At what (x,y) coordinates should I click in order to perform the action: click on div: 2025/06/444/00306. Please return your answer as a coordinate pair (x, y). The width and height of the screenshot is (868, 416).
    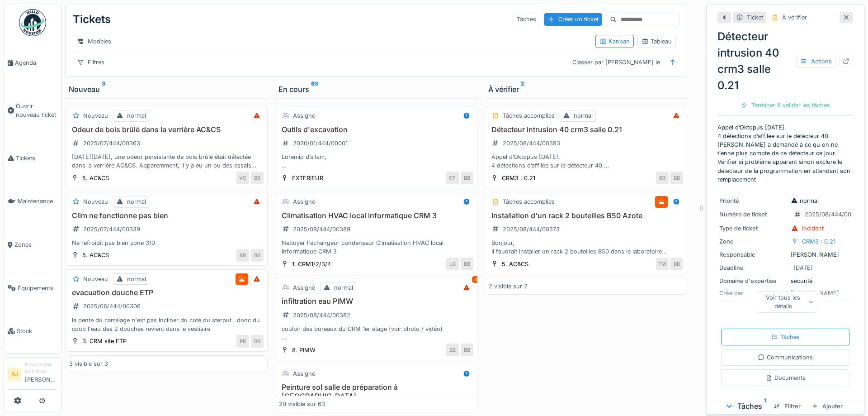
    Looking at the image, I should click on (111, 306).